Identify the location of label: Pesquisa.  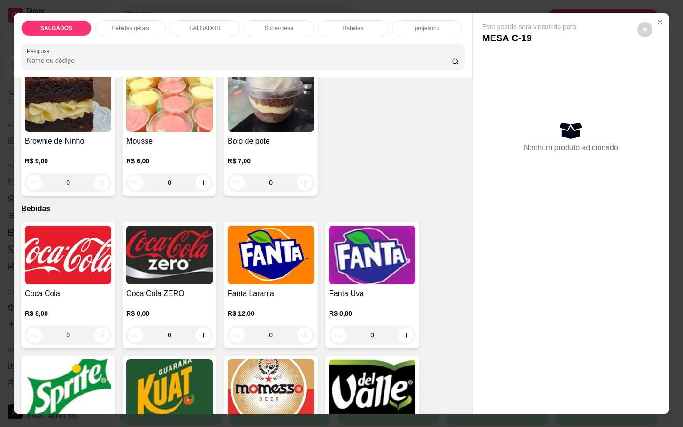
(40, 51).